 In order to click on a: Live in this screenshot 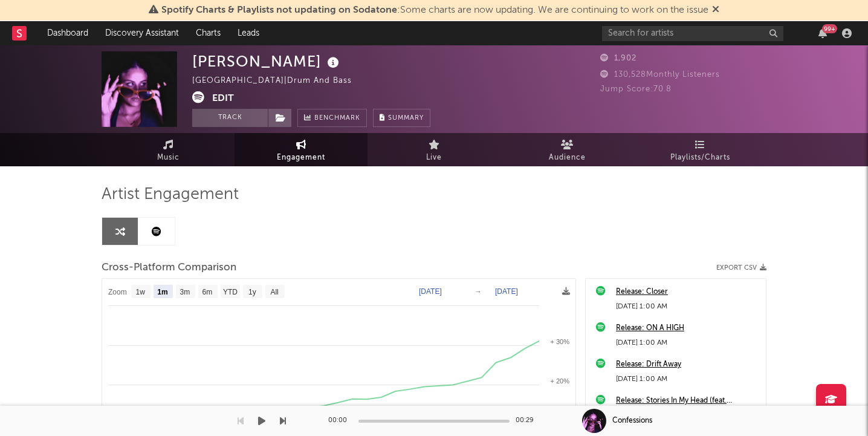, I will do `click(434, 149)`.